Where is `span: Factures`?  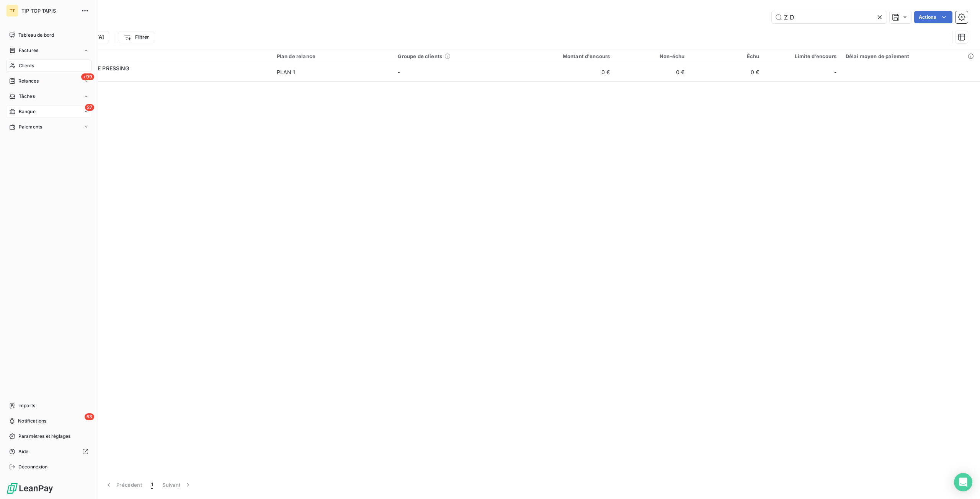
span: Factures is located at coordinates (28, 51).